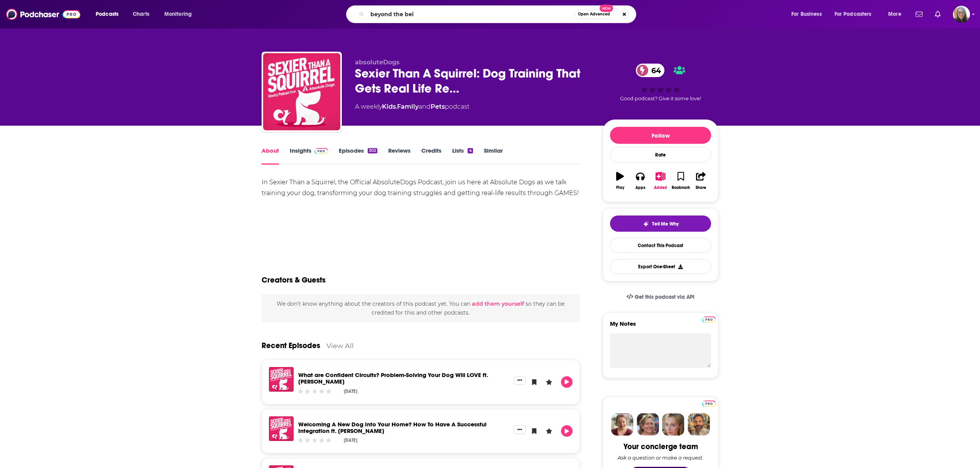  I want to click on button: Apps, so click(640, 180).